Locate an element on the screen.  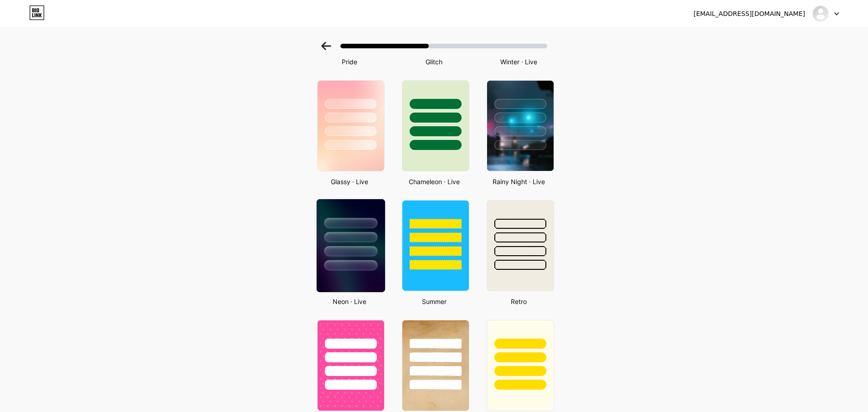
div: Glassy · Live is located at coordinates (350, 181).